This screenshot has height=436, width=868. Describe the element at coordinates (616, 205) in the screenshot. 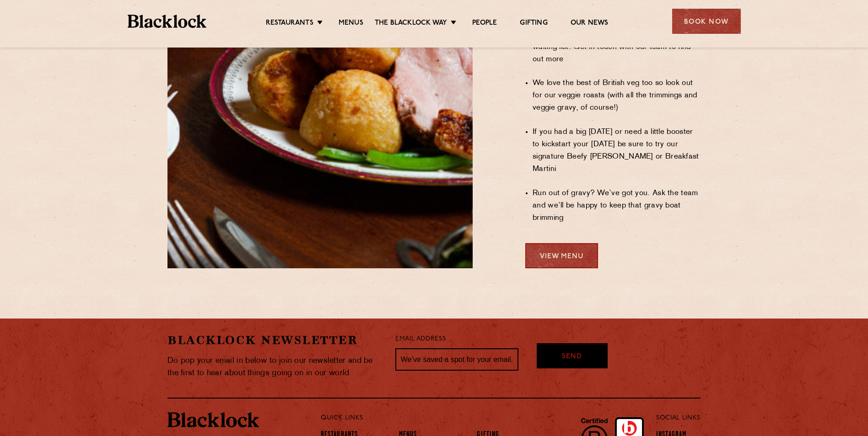

I see `li: Run out of gravy? We’ve got you. Ask the team and we’ll be happy to keep that gravy boat brimming` at that location.